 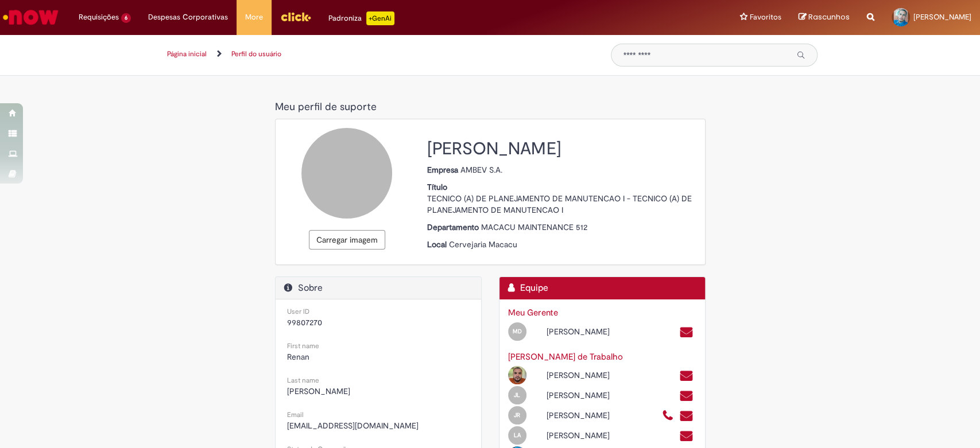 I want to click on a: Perfil do usuário, so click(x=256, y=54).